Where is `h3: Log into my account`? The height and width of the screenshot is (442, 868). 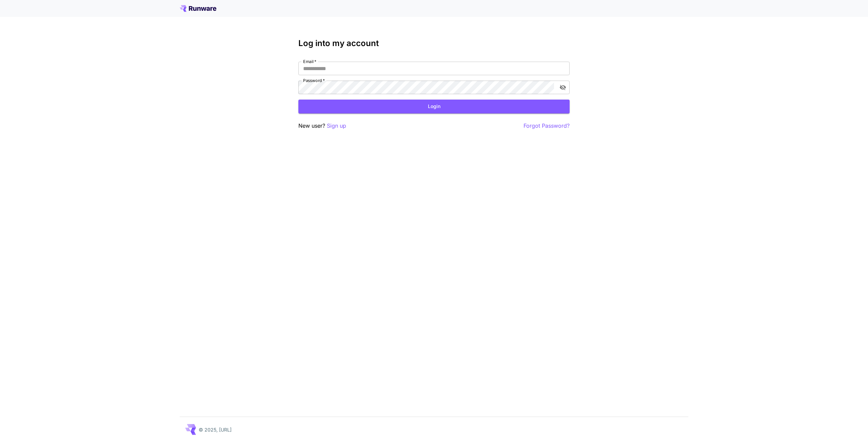
h3: Log into my account is located at coordinates (434, 44).